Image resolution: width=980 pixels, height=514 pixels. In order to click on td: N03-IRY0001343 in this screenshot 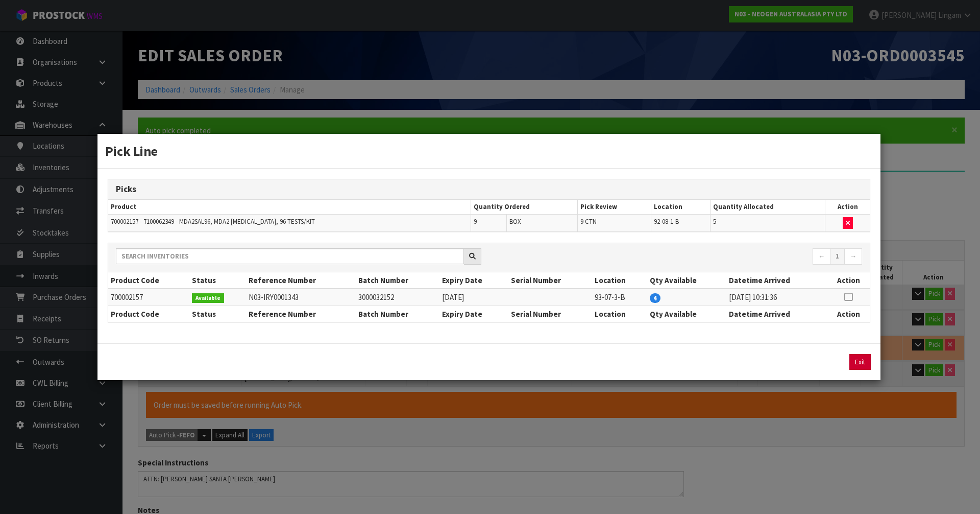, I will do `click(301, 297)`.